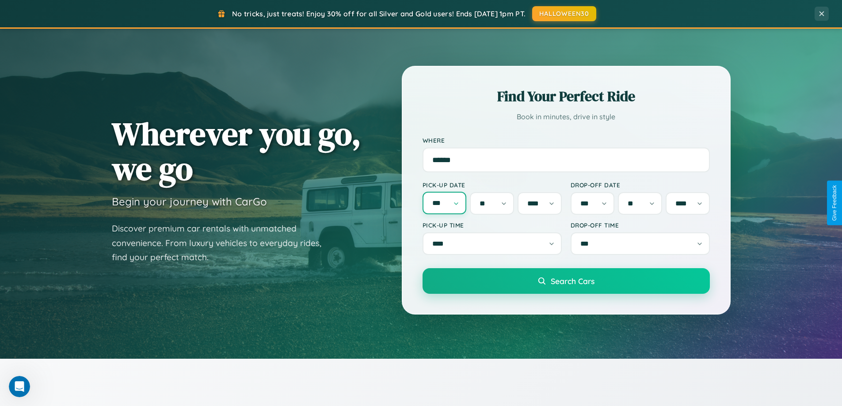 The width and height of the screenshot is (842, 406). What do you see at coordinates (640, 185) in the screenshot?
I see `label: Drop-off Date` at bounding box center [640, 185].